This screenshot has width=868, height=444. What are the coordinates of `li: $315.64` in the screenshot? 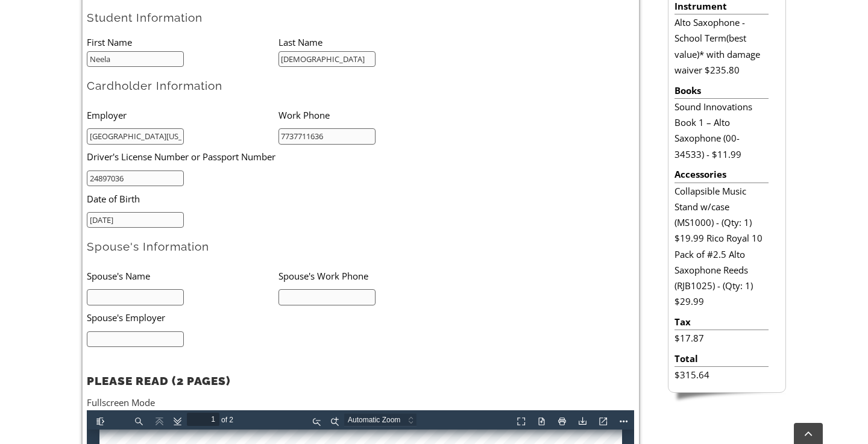 It's located at (721, 375).